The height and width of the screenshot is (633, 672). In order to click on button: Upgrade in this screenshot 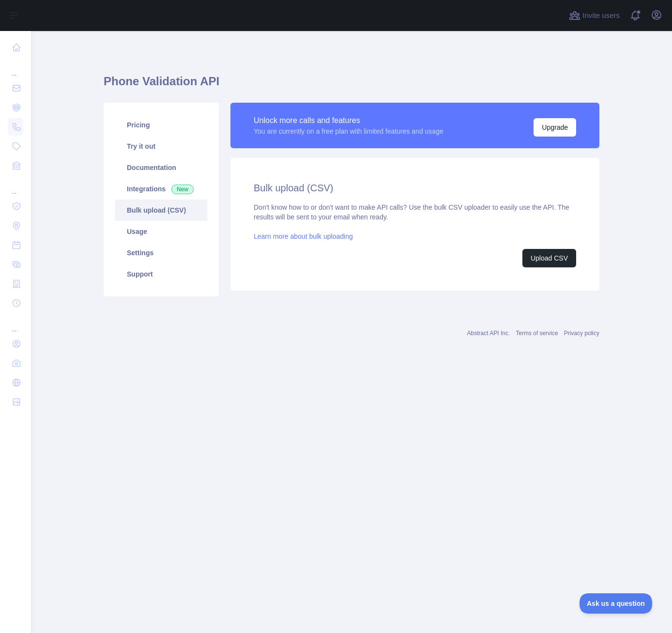, I will do `click(555, 128)`.